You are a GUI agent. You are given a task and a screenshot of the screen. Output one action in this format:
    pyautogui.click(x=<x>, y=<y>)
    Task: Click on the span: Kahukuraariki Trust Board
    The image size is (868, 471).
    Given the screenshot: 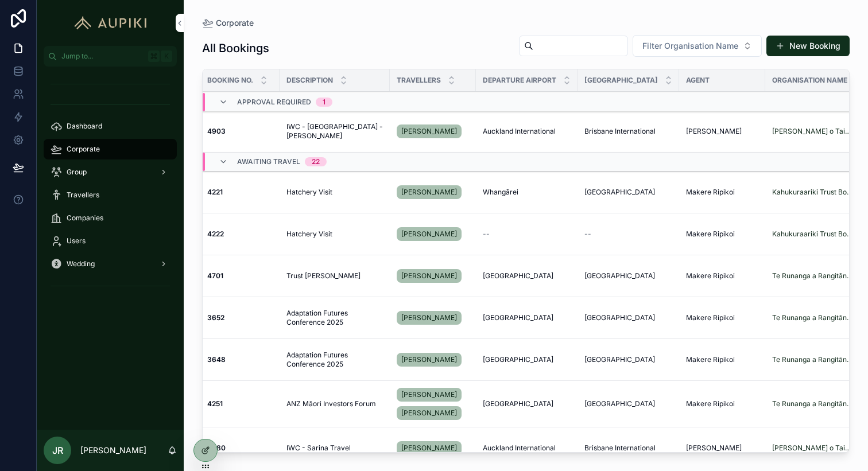 What is the action you would take?
    pyautogui.click(x=813, y=234)
    